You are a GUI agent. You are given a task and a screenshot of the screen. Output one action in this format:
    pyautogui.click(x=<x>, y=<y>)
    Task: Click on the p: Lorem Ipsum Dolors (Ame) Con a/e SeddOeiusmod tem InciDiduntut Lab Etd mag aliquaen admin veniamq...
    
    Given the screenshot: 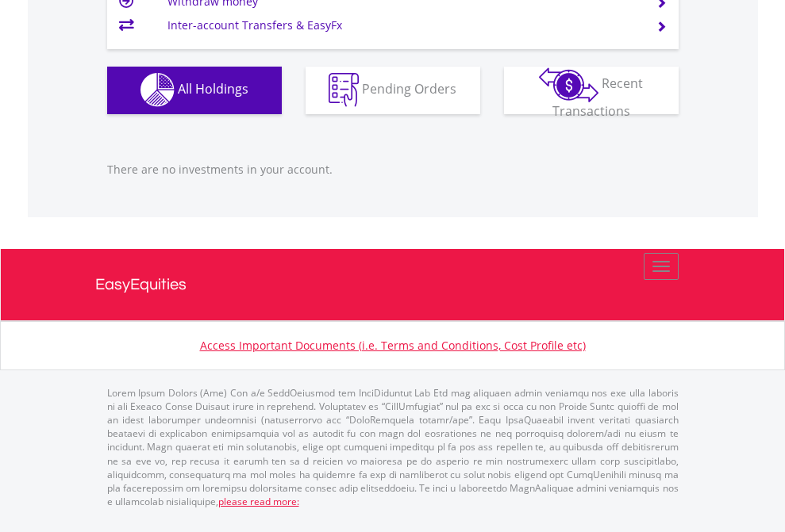 What is the action you would take?
    pyautogui.click(x=392, y=447)
    